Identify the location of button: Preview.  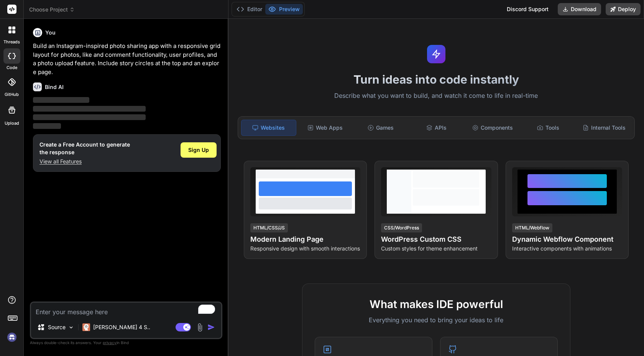
(284, 9).